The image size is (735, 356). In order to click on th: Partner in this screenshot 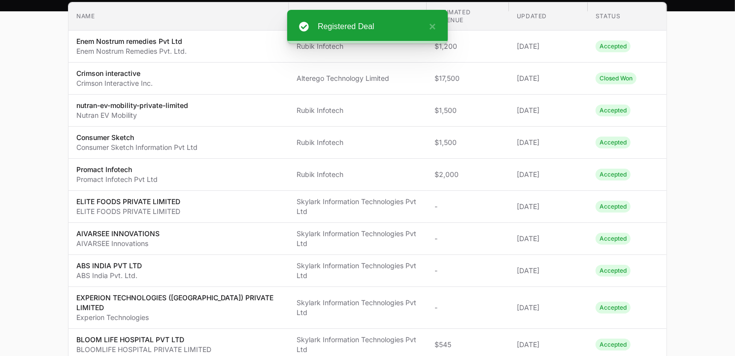, I will do `click(358, 16)`.